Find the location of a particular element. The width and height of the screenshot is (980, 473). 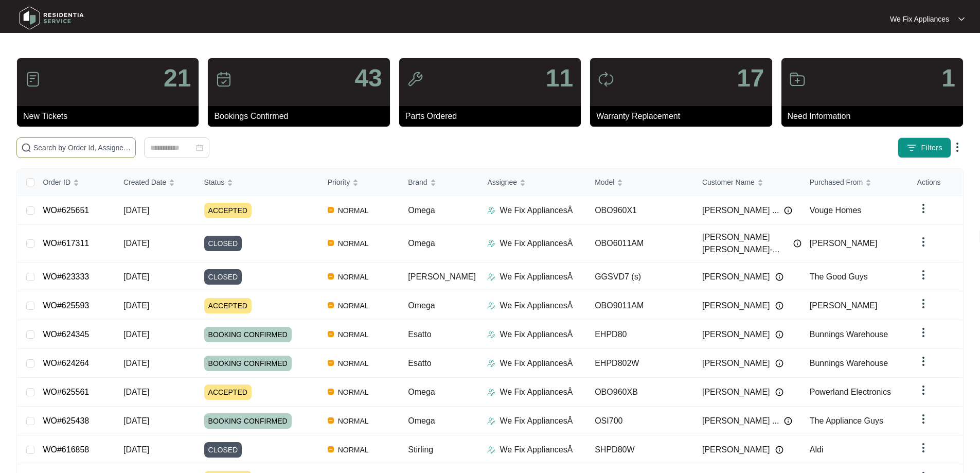

th: Model is located at coordinates (640, 182).